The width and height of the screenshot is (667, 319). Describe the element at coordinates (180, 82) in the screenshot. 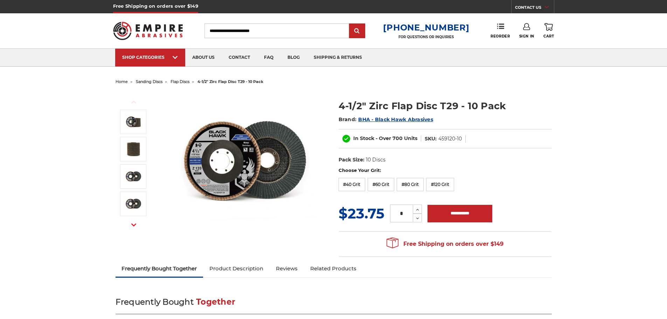

I see `a: flap discs` at that location.